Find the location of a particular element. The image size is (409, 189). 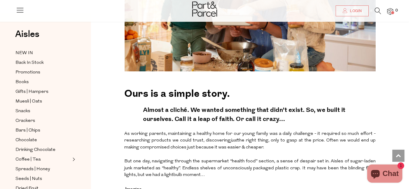

span: Books is located at coordinates (22, 82).